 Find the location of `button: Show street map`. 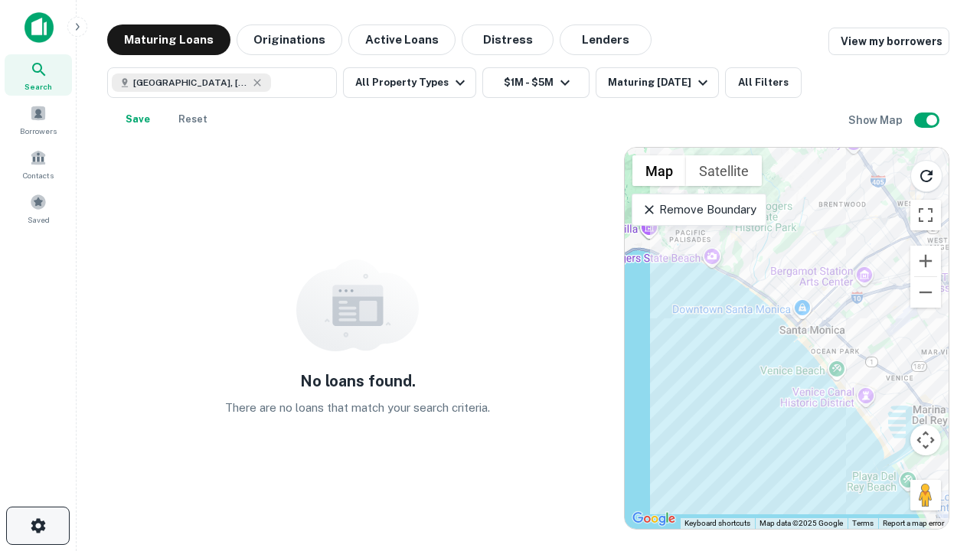

button: Show street map is located at coordinates (659, 170).